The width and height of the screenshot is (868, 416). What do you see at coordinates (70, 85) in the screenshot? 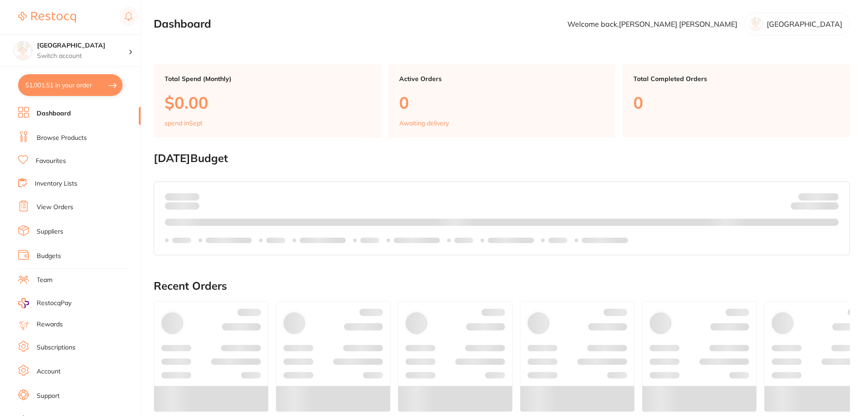
I see `button: $1,001.51 in your order` at bounding box center [70, 85].